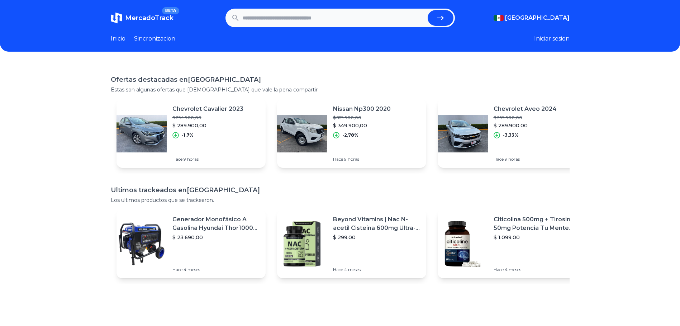 This screenshot has width=680, height=326. Describe the element at coordinates (340, 200) in the screenshot. I see `p: Los ultimos productos que se trackearon.` at that location.